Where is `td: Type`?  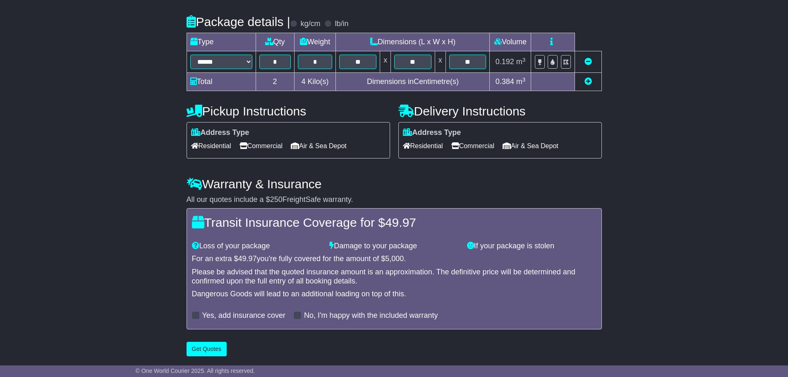 td: Type is located at coordinates (221, 42).